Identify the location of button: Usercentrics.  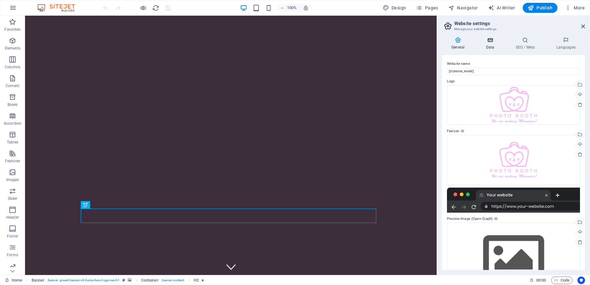
(582, 280).